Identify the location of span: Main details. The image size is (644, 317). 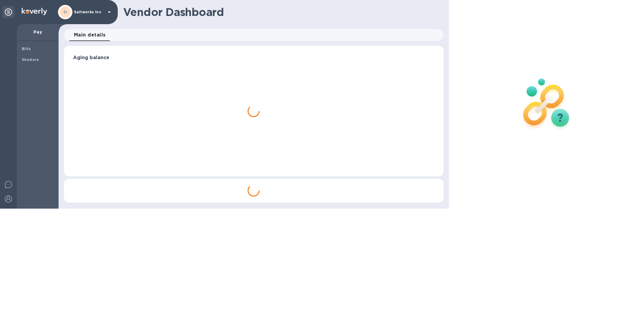
(89, 35).